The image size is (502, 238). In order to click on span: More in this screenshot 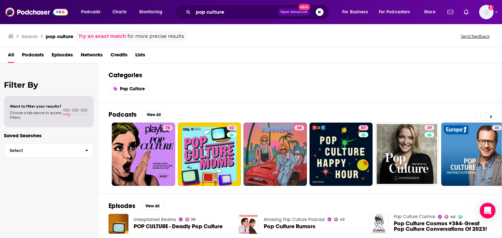, I will do `click(429, 12)`.